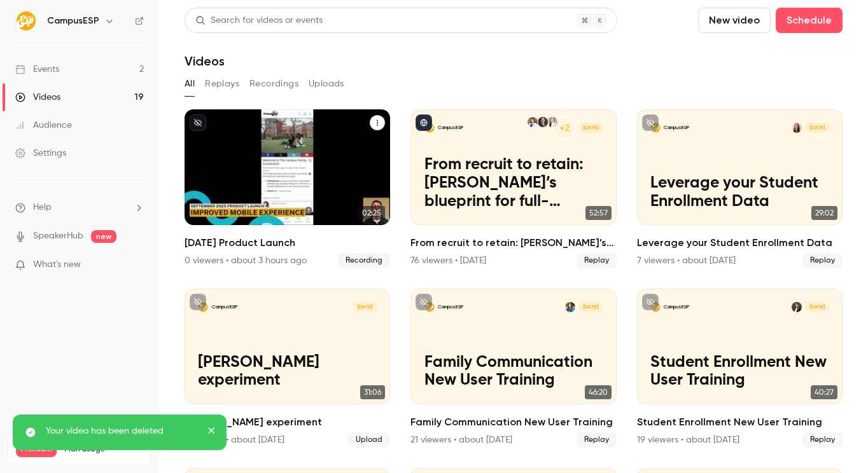  I want to click on button: All, so click(190, 84).